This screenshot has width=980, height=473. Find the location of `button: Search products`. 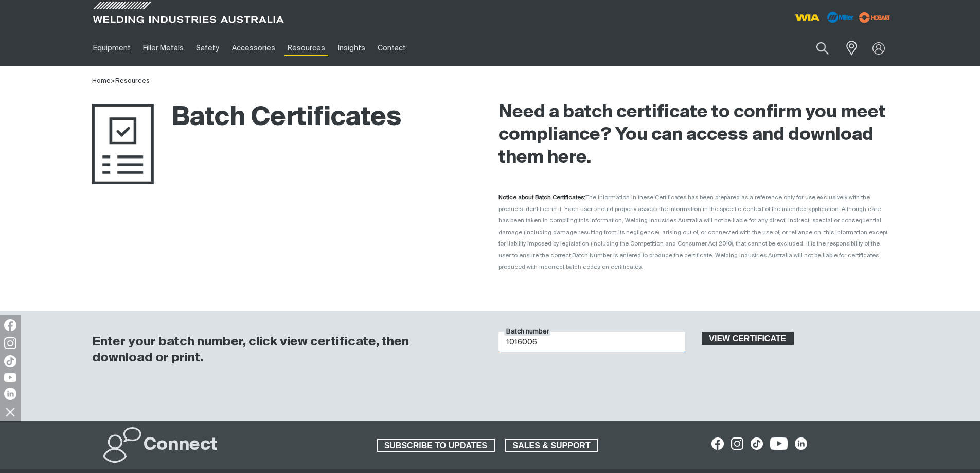

button: Search products is located at coordinates (822, 48).